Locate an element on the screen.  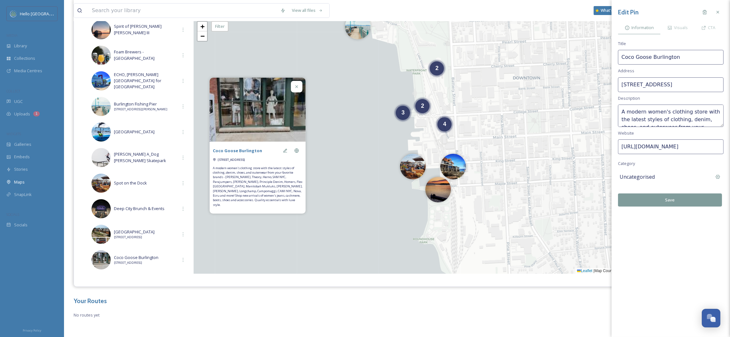
a: Zoom in is located at coordinates (202, 27).